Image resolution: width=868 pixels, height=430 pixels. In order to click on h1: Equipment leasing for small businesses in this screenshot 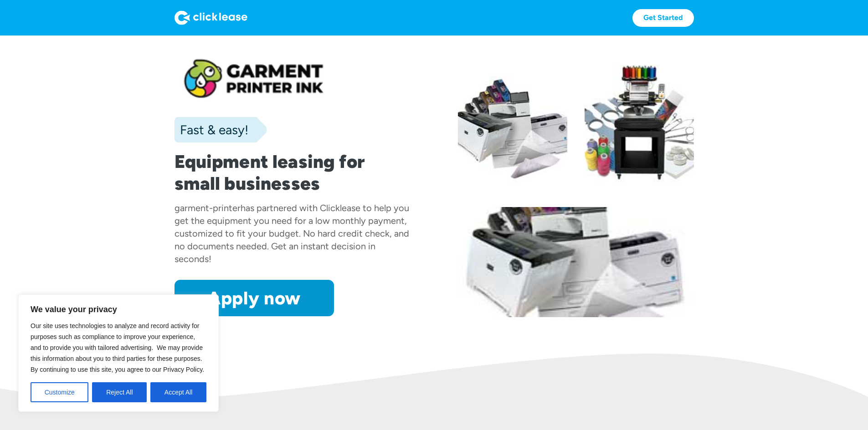, I will do `click(293, 173)`.